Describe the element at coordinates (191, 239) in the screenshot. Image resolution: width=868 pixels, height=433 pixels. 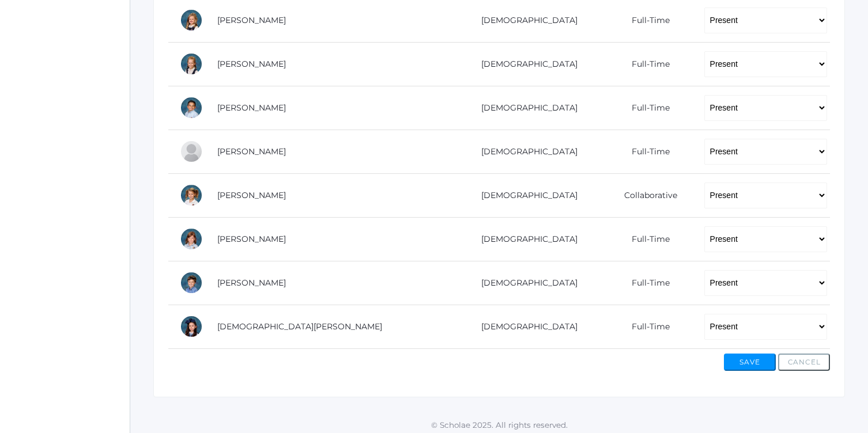
I see `div: Chloe Vick` at that location.